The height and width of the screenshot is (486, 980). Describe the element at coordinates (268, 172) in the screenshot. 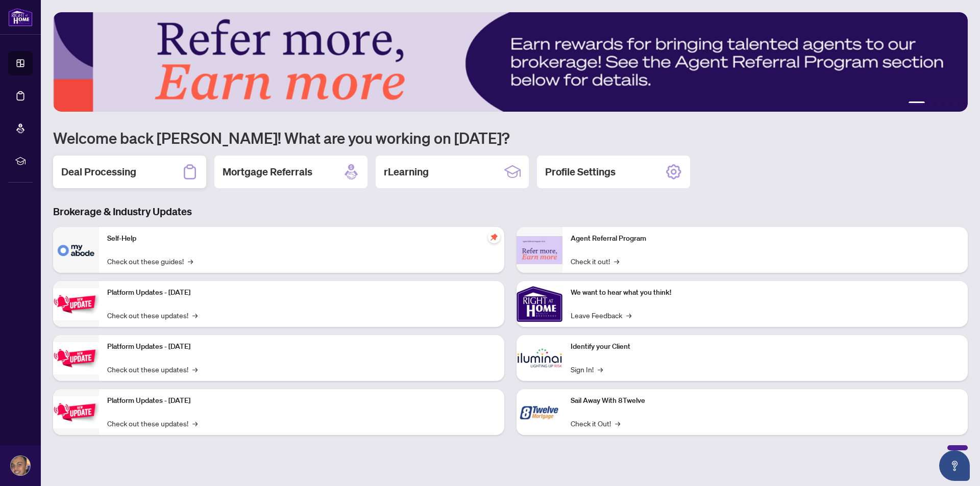

I see `h2: Mortgage Referrals` at that location.